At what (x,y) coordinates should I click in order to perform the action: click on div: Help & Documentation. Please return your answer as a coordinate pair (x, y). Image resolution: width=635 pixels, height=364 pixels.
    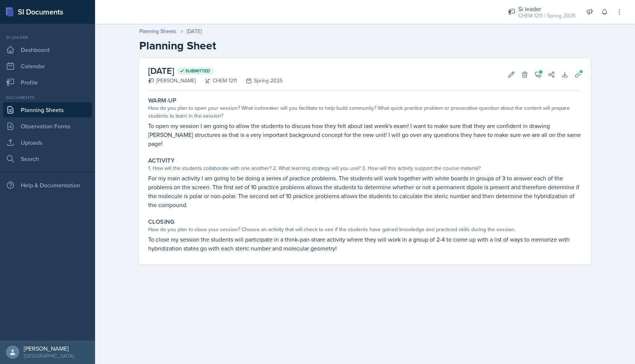
    Looking at the image, I should click on (48, 185).